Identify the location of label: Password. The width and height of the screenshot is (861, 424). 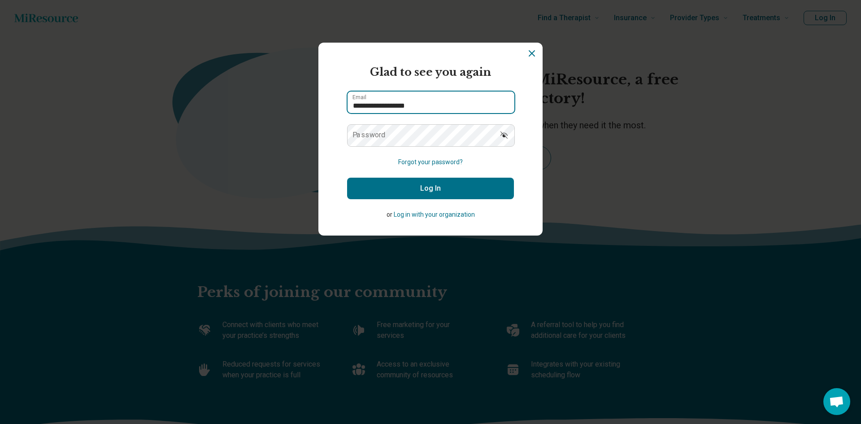
(369, 135).